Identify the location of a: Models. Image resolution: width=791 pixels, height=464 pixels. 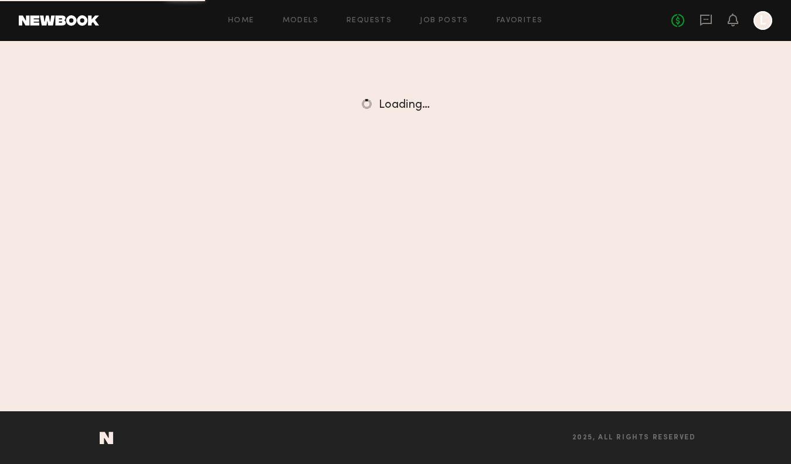
(300, 21).